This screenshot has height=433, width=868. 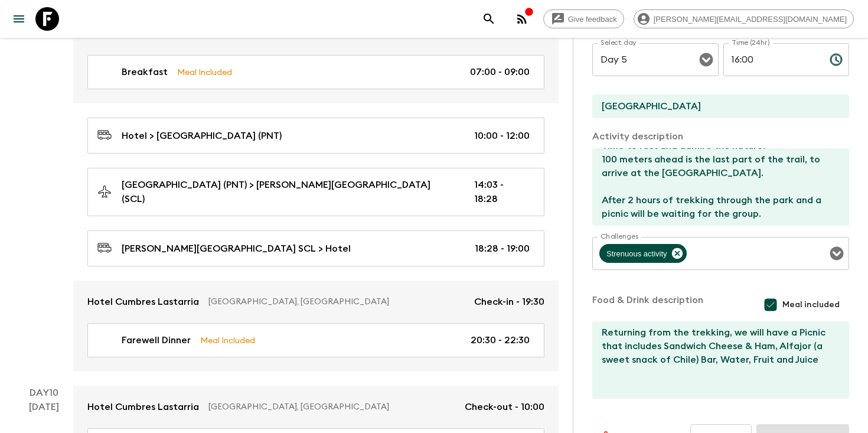 What do you see at coordinates (584, 19) in the screenshot?
I see `a: Give feedback` at bounding box center [584, 19].